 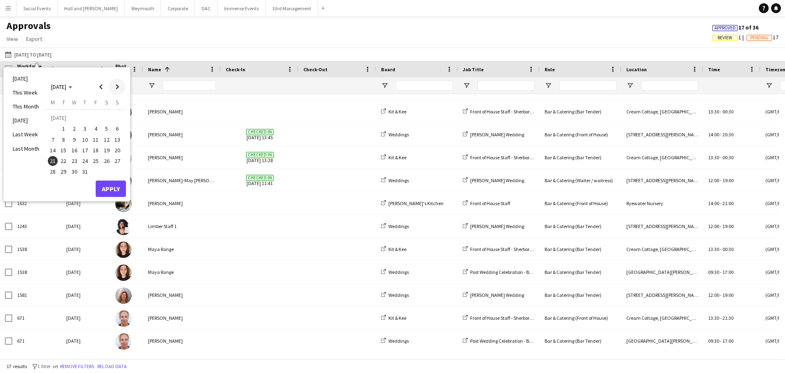 What do you see at coordinates (63, 139) in the screenshot?
I see `button: 08-07-2025` at bounding box center [63, 139].